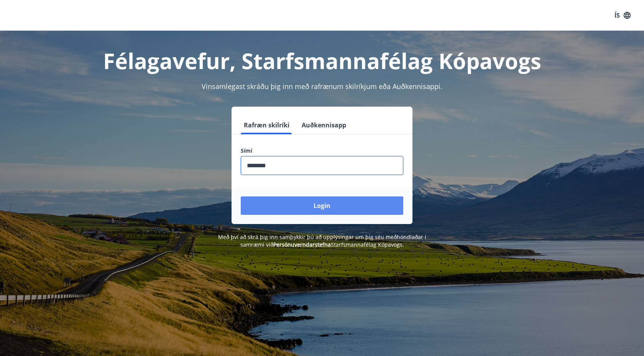  Describe the element at coordinates (322, 61) in the screenshot. I see `h1: Félagavefur, Starfsmannafélag Kópavogs` at that location.